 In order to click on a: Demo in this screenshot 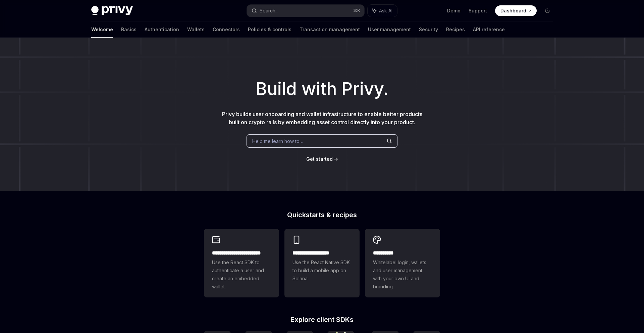, I will do `click(454, 11)`.